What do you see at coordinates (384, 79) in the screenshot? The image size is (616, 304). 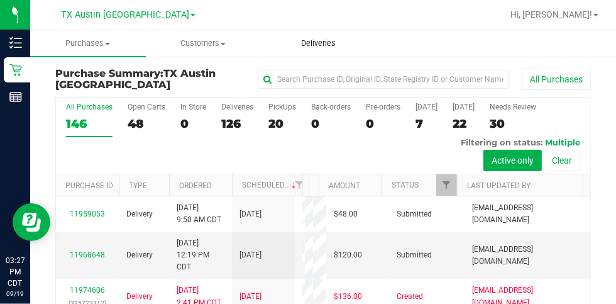 I see `input: Search Purchase ID, Original ID, State Registry ID or Customer Name...` at bounding box center [384, 79].